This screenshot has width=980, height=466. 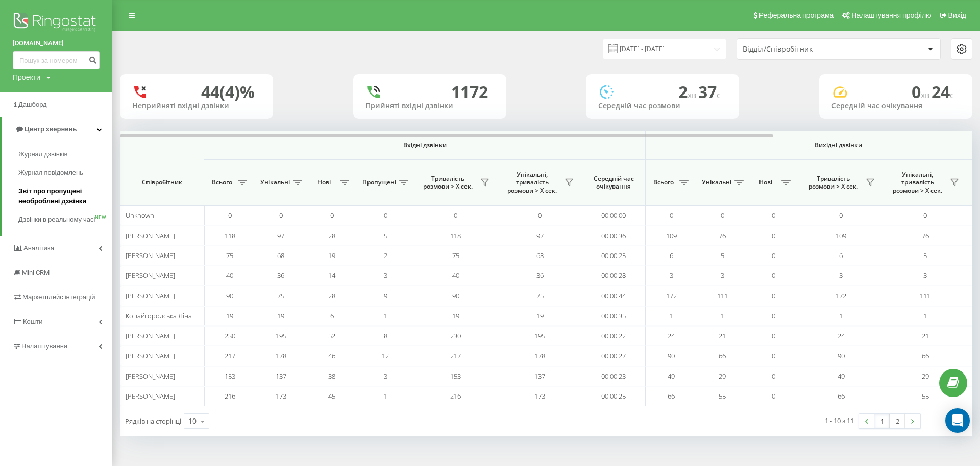 What do you see at coordinates (385, 336) in the screenshot?
I see `span: 8` at bounding box center [385, 336].